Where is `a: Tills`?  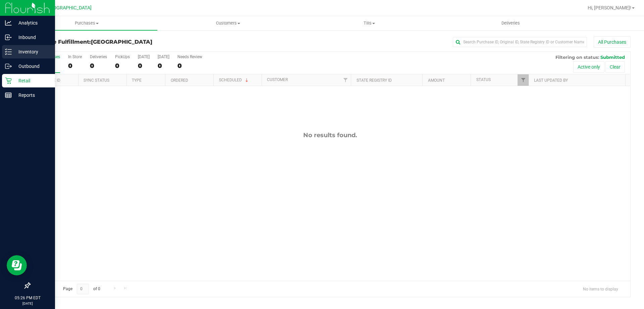
a: Tills is located at coordinates (369, 23).